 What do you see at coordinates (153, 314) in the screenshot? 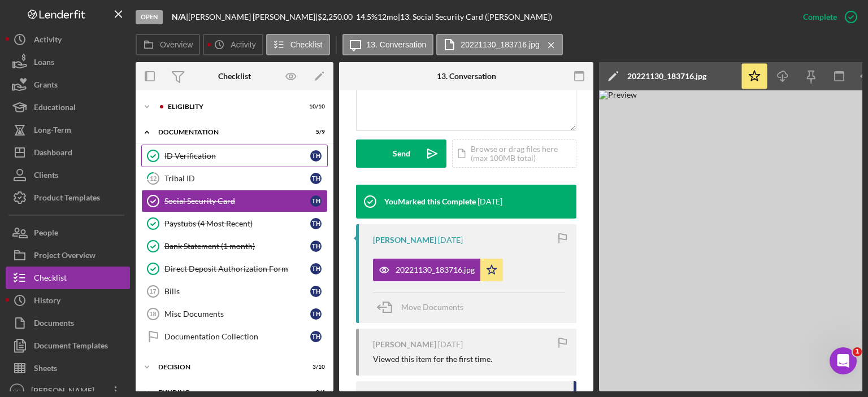
I see `tspan: 18` at bounding box center [153, 314].